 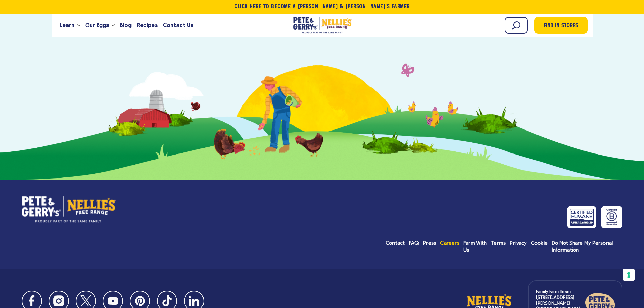 What do you see at coordinates (178, 25) in the screenshot?
I see `a: Contact Us` at bounding box center [178, 25].